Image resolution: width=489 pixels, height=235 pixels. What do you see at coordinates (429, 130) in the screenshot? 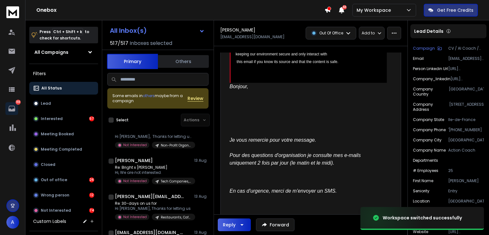
I see `p: Company Phone` at bounding box center [429, 130].